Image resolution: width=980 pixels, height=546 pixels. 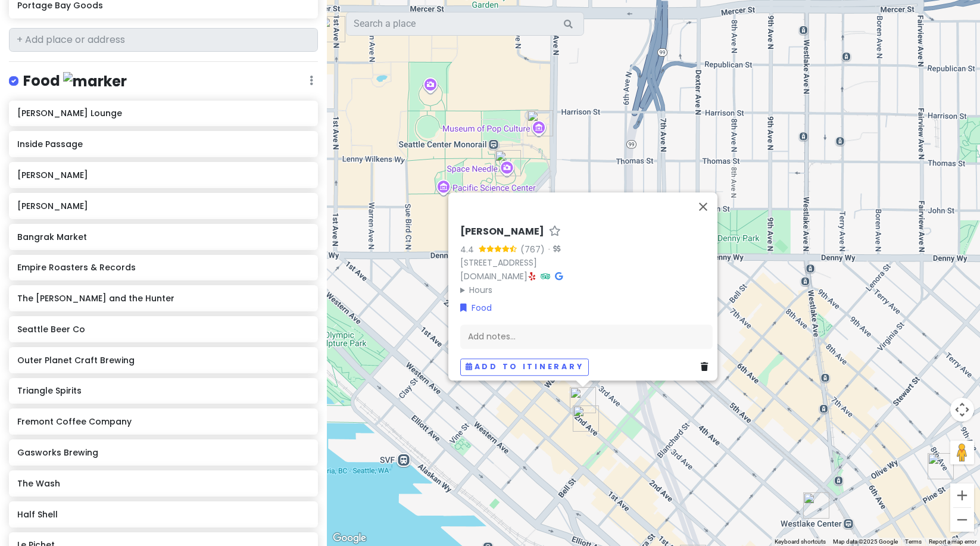 I want to click on button: Drag Pegman onto the map to open Street View, so click(x=962, y=452).